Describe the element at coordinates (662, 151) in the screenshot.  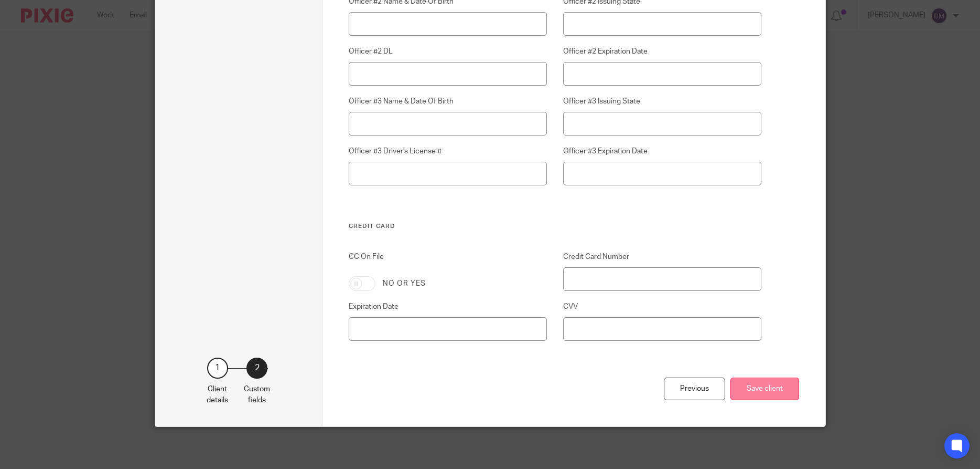
I see `label: Officer #3 Expiration Date` at that location.